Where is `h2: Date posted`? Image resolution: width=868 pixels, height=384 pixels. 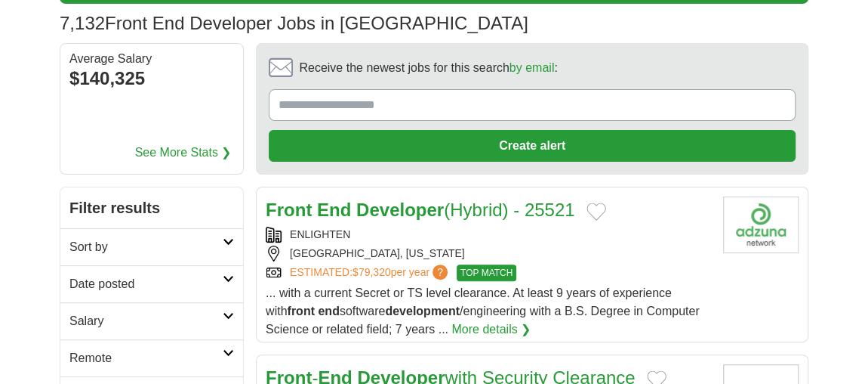 h2: Date posted is located at coordinates (146, 284).